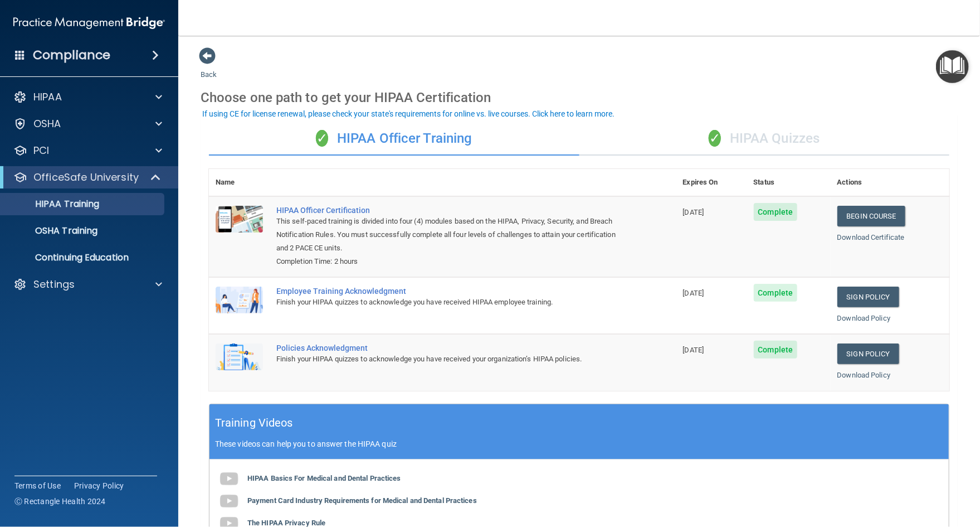  I want to click on button: If using CE for license renewal, please check your state's requirements for online vs. live cours..., so click(409, 113).